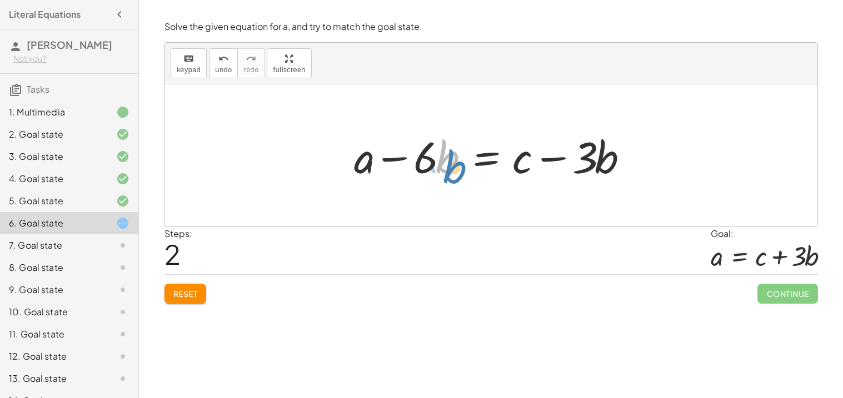 The image size is (843, 398). What do you see at coordinates (223, 70) in the screenshot?
I see `span: undo` at bounding box center [223, 70].